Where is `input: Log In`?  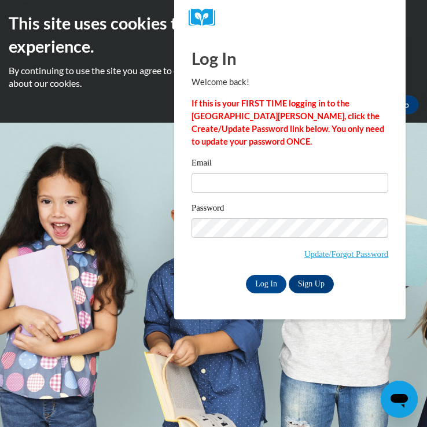
input: Log In is located at coordinates (266, 284).